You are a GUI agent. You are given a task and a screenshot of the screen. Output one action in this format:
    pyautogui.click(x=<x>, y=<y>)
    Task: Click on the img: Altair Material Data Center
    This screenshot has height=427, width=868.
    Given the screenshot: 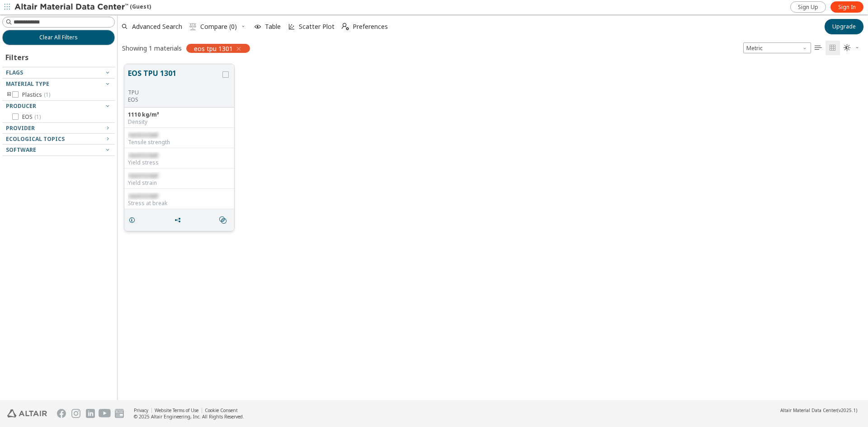 What is the action you would take?
    pyautogui.click(x=72, y=7)
    